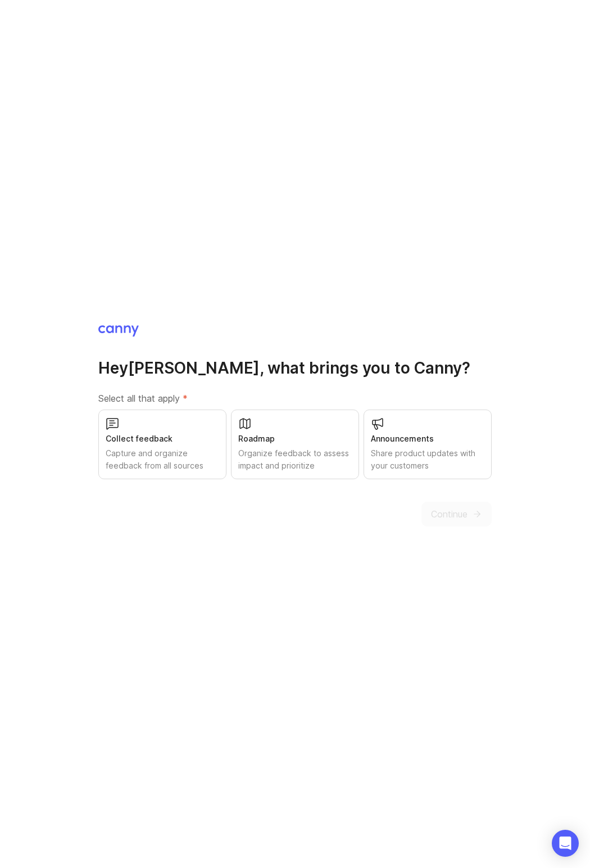 The width and height of the screenshot is (590, 868). Describe the element at coordinates (295, 459) in the screenshot. I see `div: Organize feedback to assess impact and prioritize` at that location.